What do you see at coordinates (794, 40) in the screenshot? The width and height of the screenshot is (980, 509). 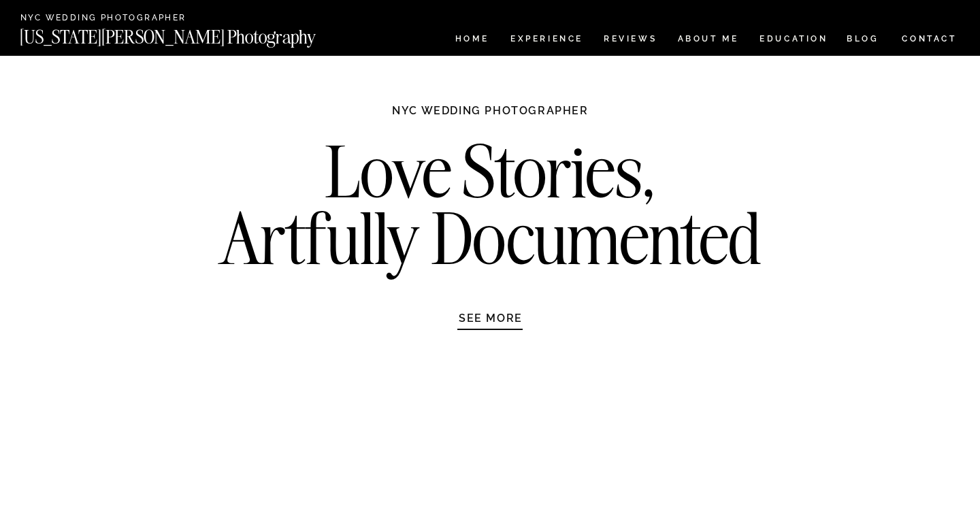 I see `a: EDUCATION` at bounding box center [794, 40].